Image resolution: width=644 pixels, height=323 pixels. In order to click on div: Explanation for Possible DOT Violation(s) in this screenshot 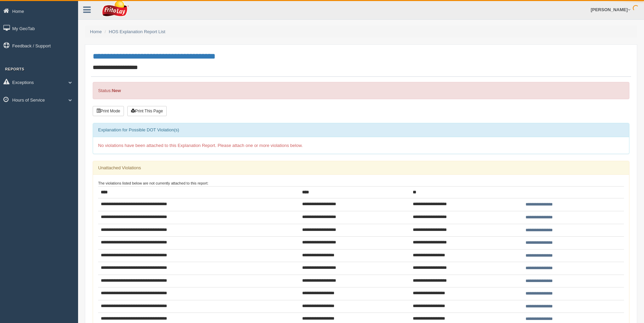, I will do `click(361, 130)`.